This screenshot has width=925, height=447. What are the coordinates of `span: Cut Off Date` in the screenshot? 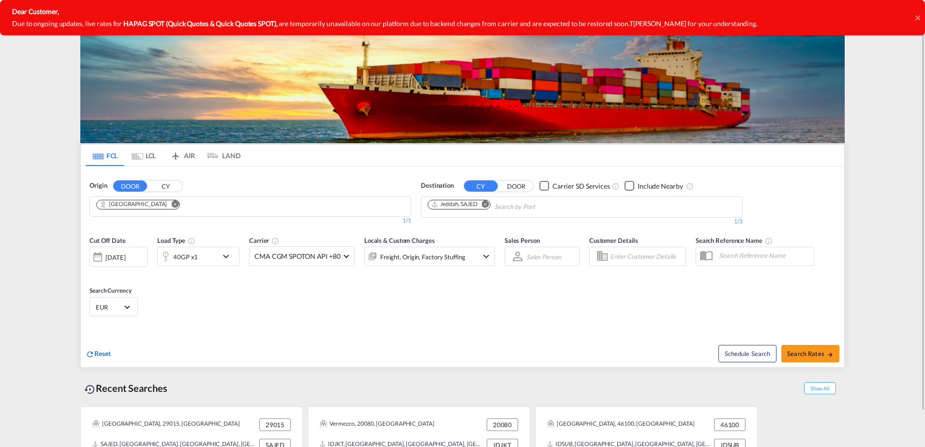 It's located at (107, 240).